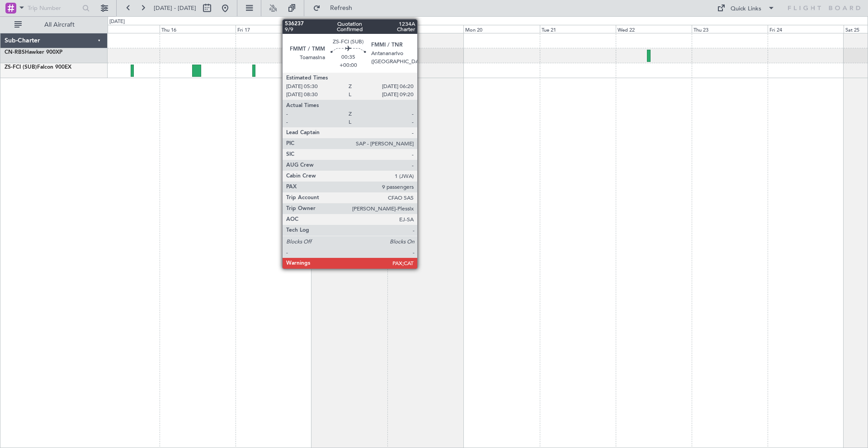 The image size is (868, 448). I want to click on span: Refresh, so click(341, 8).